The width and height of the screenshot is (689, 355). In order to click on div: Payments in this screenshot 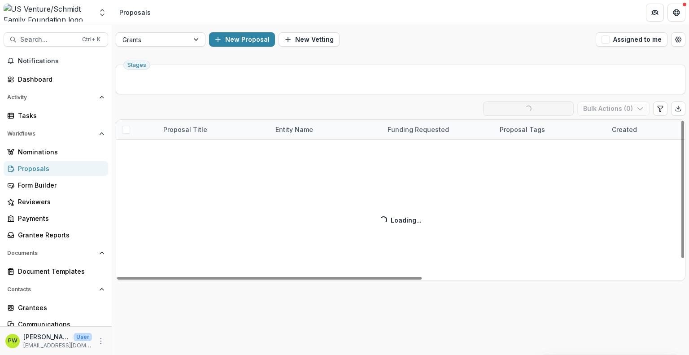, I will do `click(59, 218)`.